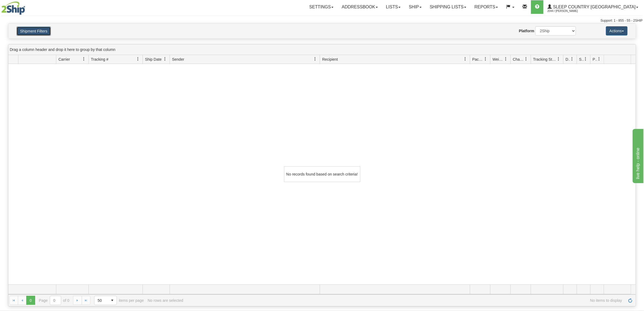  Describe the element at coordinates (31, 300) in the screenshot. I see `span: Page 0` at that location.